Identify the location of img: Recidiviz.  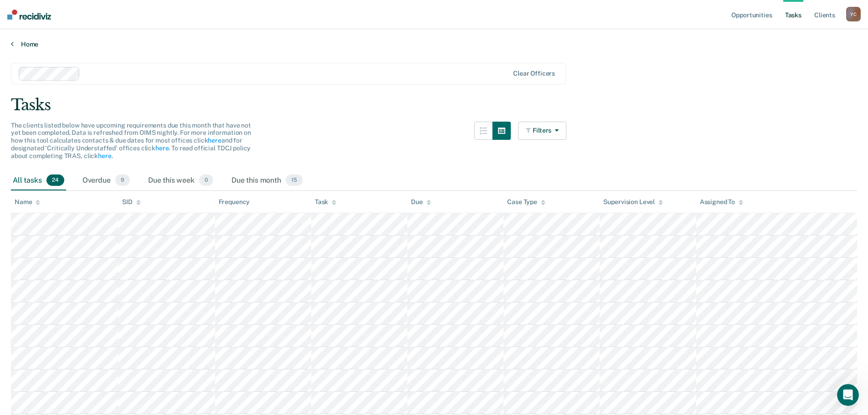
(30, 14).